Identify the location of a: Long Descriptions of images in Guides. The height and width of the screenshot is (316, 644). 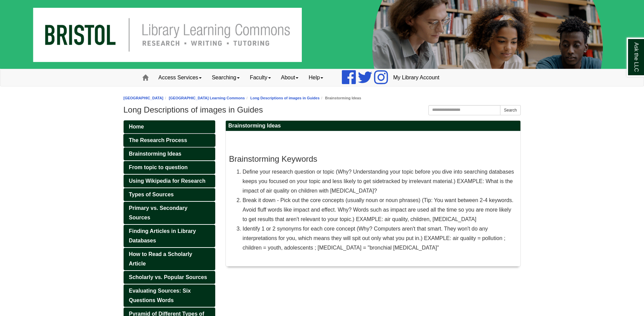
(285, 98).